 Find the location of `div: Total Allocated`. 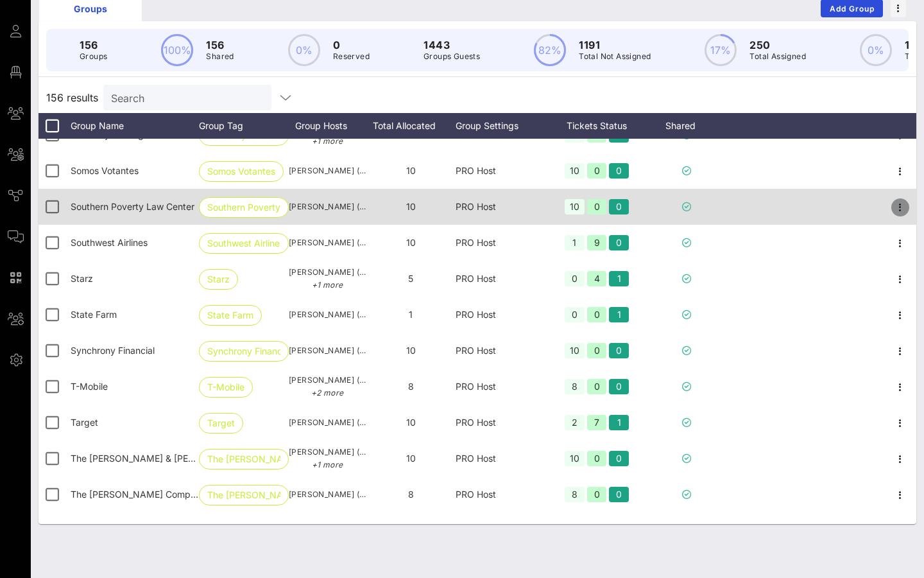

div: Total Allocated is located at coordinates (411, 126).